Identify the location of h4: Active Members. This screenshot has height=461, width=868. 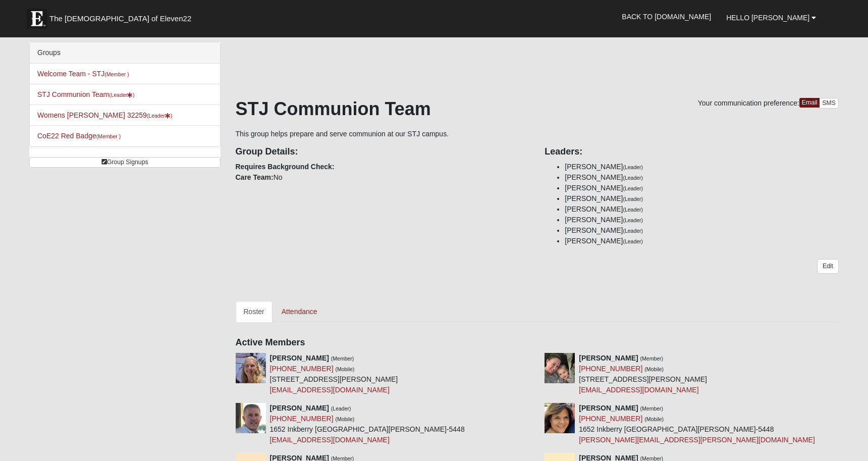
(537, 343).